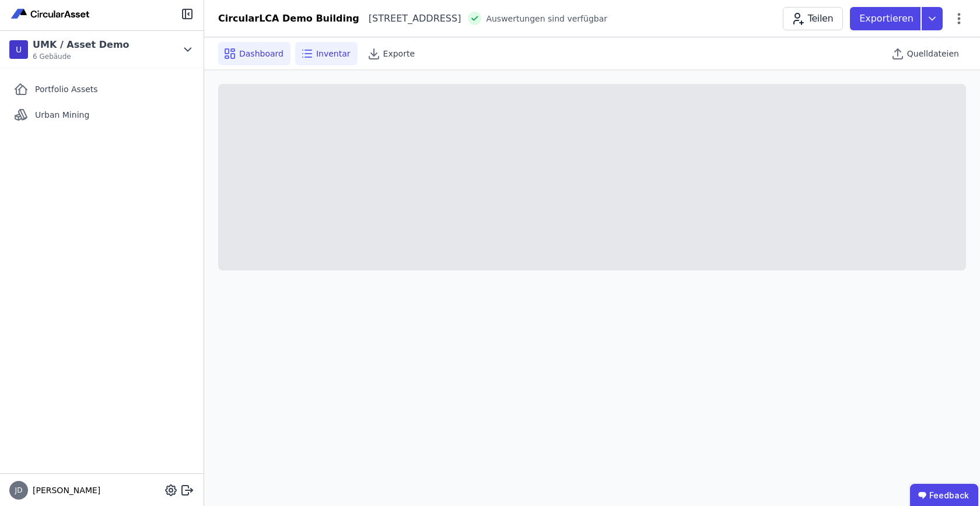  What do you see at coordinates (19, 490) in the screenshot?
I see `span: JD` at bounding box center [19, 490].